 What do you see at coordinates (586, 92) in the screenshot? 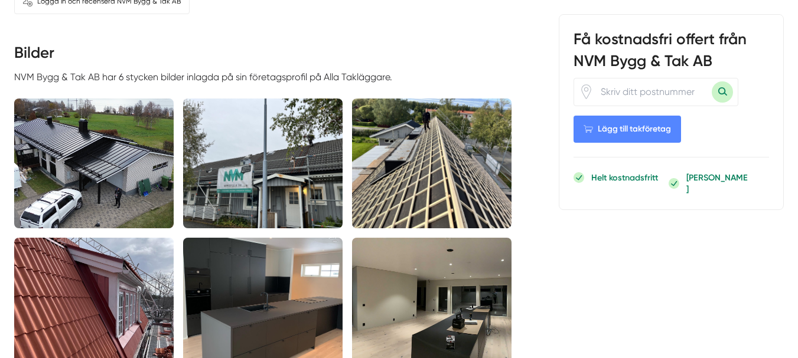
I see `svg: Pin / Karta` at bounding box center [586, 92].